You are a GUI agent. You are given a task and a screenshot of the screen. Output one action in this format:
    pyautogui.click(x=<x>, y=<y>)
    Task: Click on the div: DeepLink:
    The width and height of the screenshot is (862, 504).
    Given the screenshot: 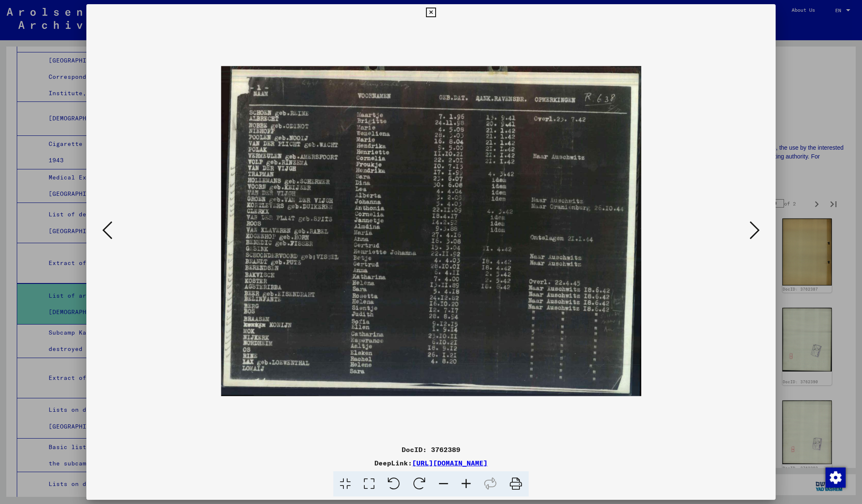 What is the action you would take?
    pyautogui.click(x=431, y=463)
    